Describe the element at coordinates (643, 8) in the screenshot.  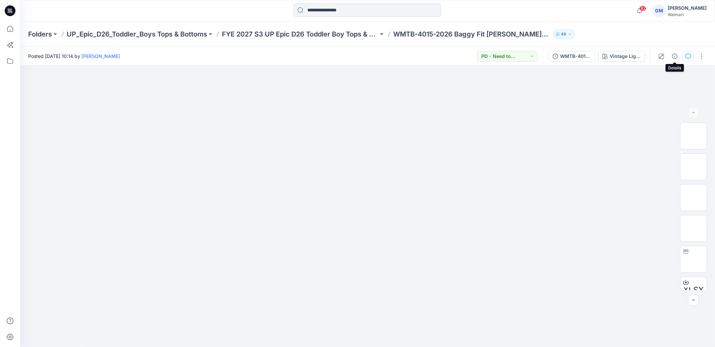
I see `span: 92` at that location.